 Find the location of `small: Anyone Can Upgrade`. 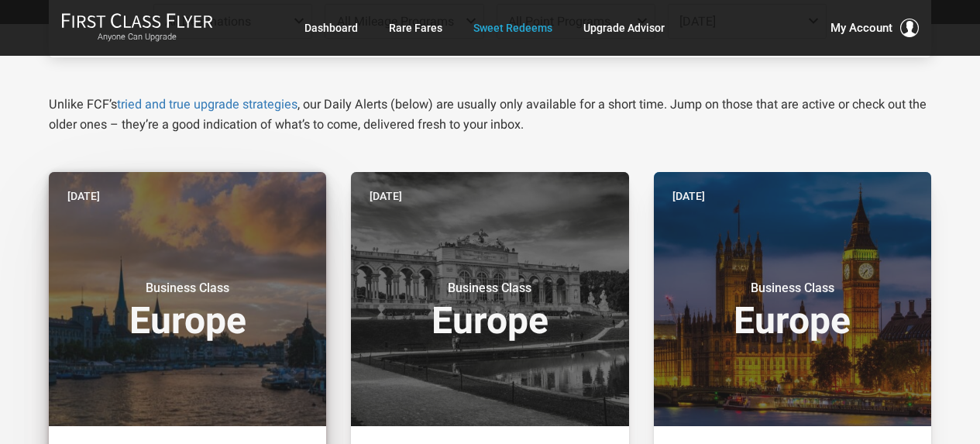

small: Anyone Can Upgrade is located at coordinates (137, 37).